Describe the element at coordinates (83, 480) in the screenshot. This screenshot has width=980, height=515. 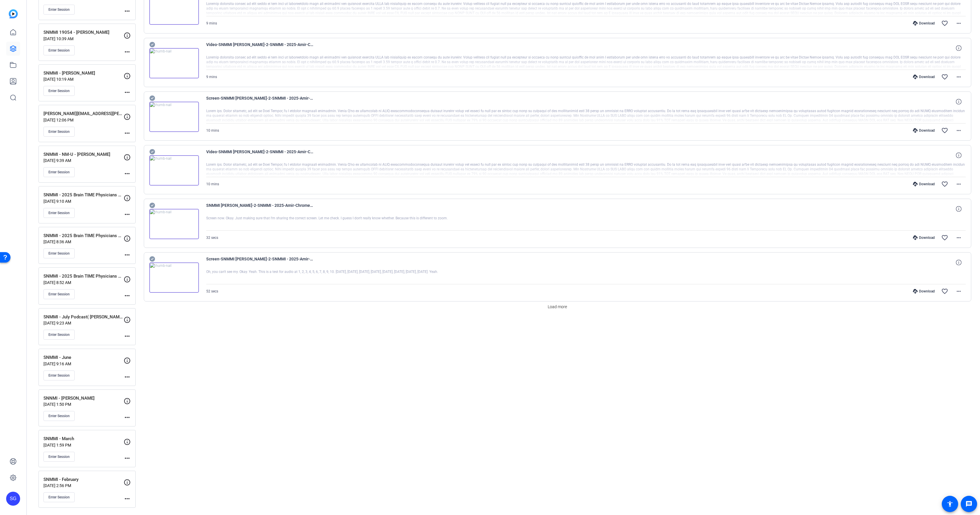
I see `p: SNMMI - February` at that location.